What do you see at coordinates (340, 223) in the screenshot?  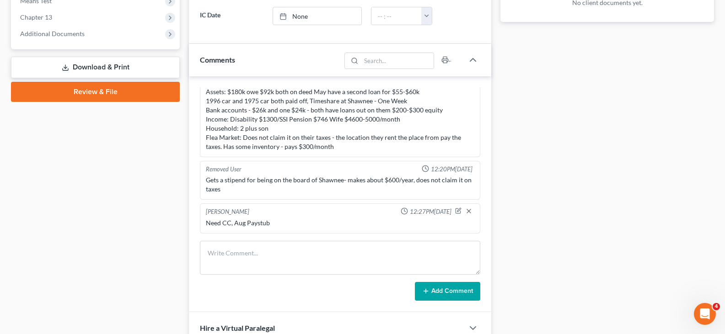 I see `div: Need CC, Aug Paystub` at bounding box center [340, 223].